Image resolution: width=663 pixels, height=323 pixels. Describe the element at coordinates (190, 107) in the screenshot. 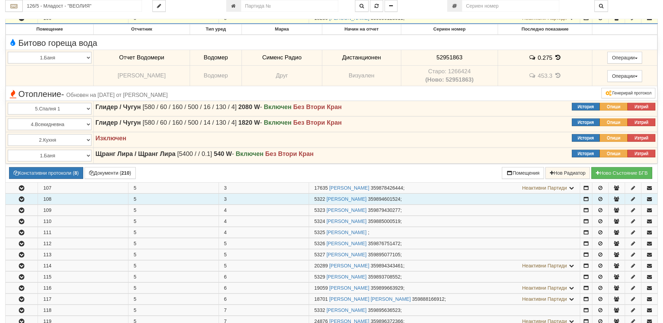

I see `span: [580 / 60 / 160 / 500 / 16 / 130 / 4]` at that location.